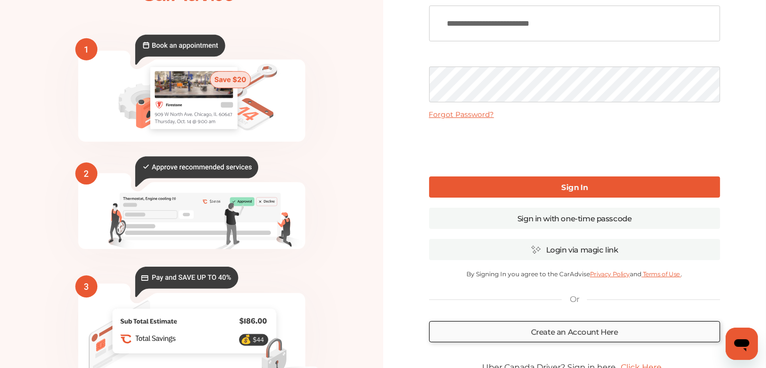 Image resolution: width=766 pixels, height=368 pixels. I want to click on a: Sign in with one-time passcode, so click(574, 218).